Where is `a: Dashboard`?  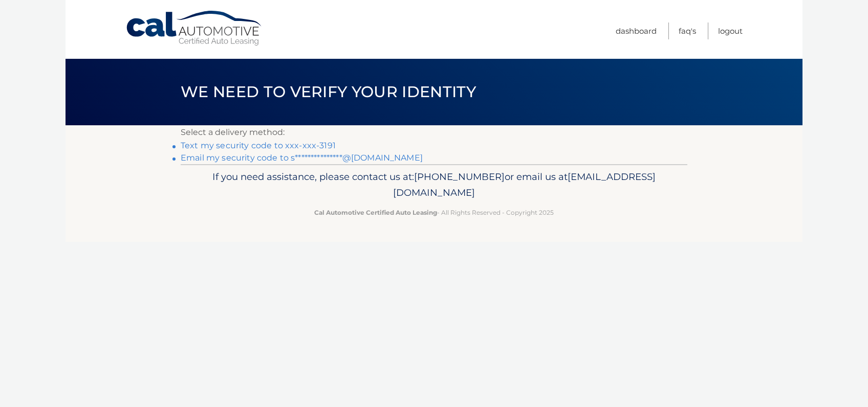
a: Dashboard is located at coordinates (636, 31).